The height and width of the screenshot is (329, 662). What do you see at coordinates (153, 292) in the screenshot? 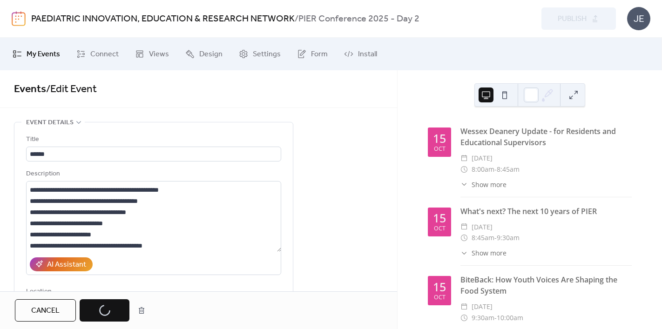
I see `div: Location` at bounding box center [153, 292].